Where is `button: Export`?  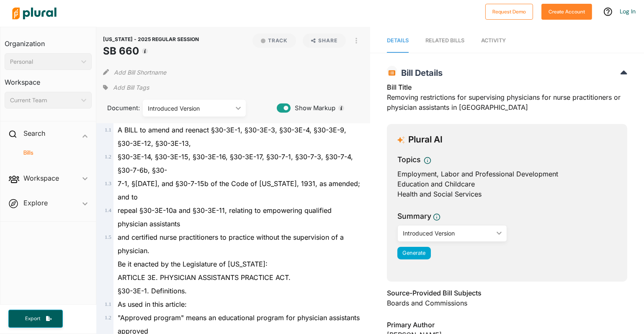
button: Export is located at coordinates (36, 319).